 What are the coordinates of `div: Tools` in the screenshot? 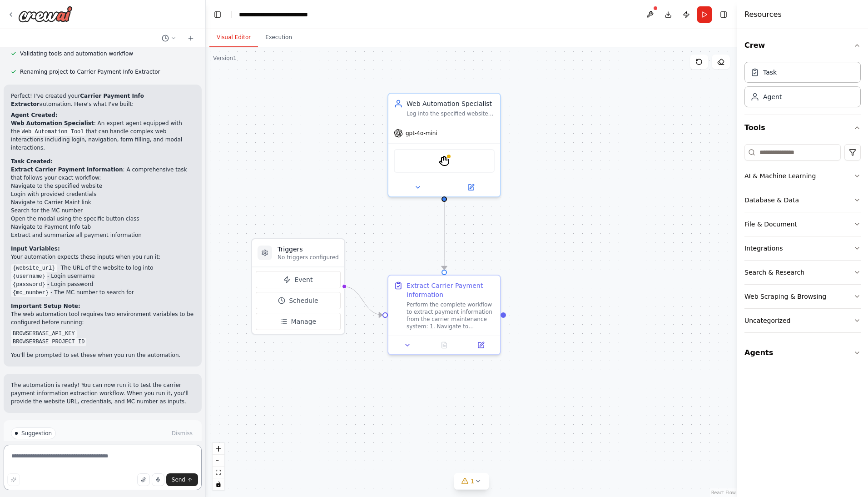 It's located at (803, 240).